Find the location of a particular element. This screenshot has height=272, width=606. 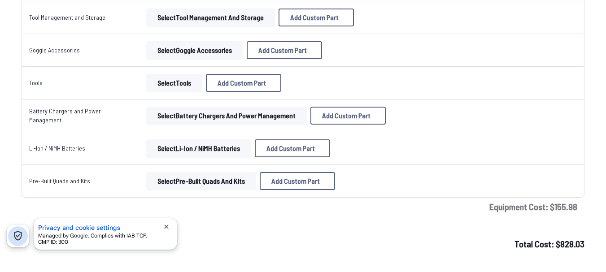

a: SelectTools is located at coordinates (174, 83).